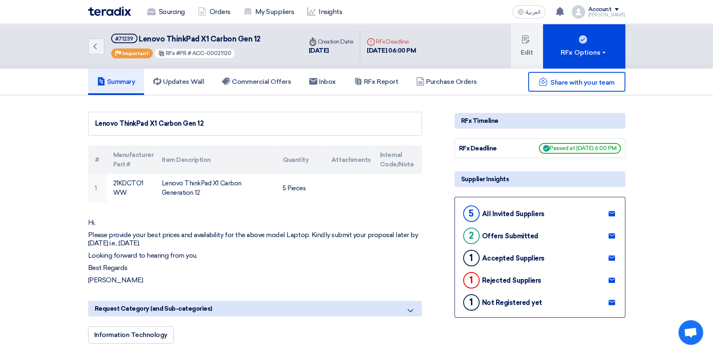 Image resolution: width=713 pixels, height=353 pixels. I want to click on a: Insights, so click(324, 12).